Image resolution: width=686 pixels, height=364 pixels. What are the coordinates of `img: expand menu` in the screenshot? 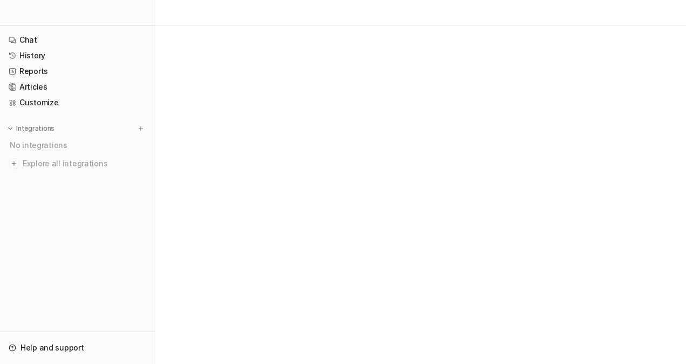 It's located at (10, 128).